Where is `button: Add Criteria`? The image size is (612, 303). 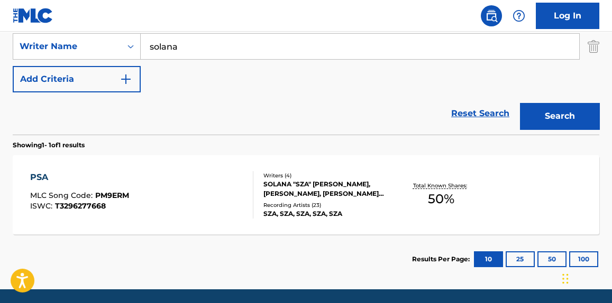
button: Add Criteria is located at coordinates (77, 79).